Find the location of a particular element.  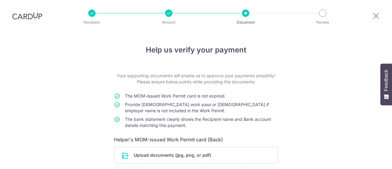

p: Review is located at coordinates (323, 22).